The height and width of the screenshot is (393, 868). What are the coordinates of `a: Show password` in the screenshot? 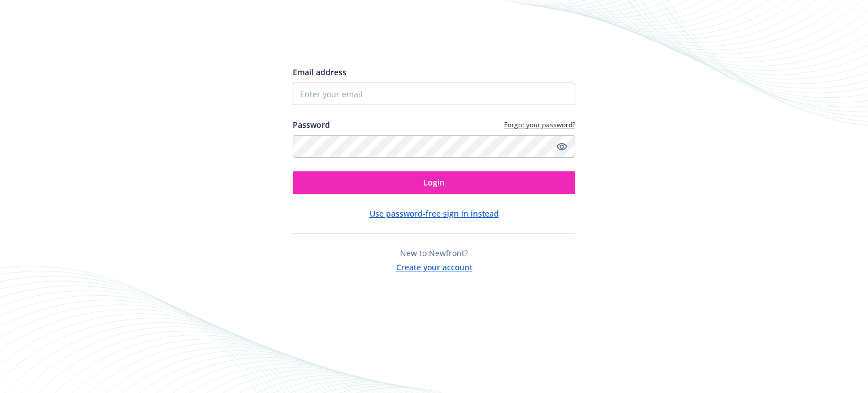 It's located at (562, 146).